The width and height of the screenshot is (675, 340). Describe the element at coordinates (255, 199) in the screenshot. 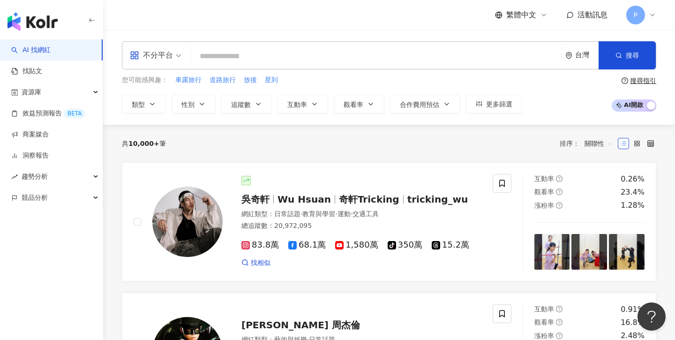

I see `span: 吳奇軒` at that location.